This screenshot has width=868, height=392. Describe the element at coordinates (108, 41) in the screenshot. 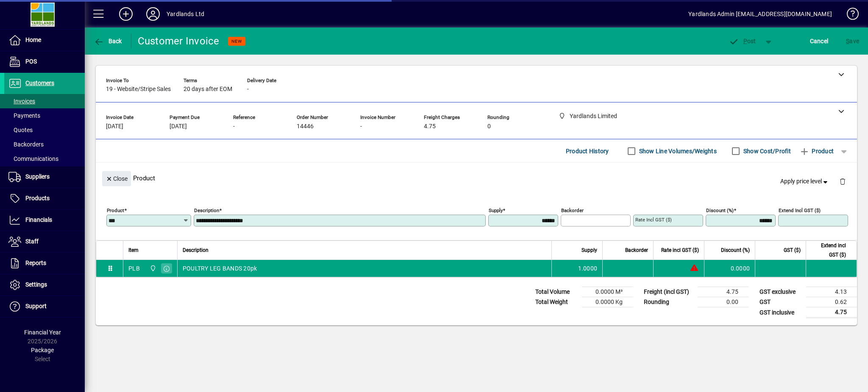

I see `app-page-header-button: Back` at that location.